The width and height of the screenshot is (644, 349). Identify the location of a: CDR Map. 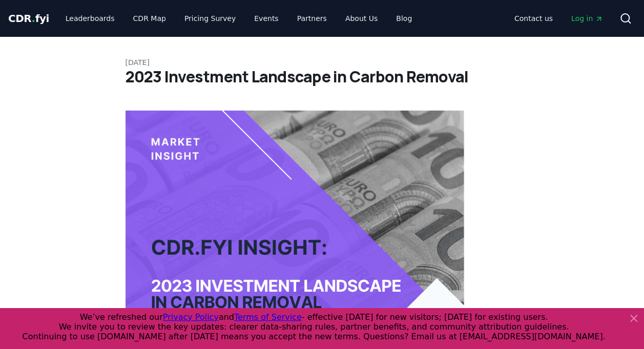
(149, 18).